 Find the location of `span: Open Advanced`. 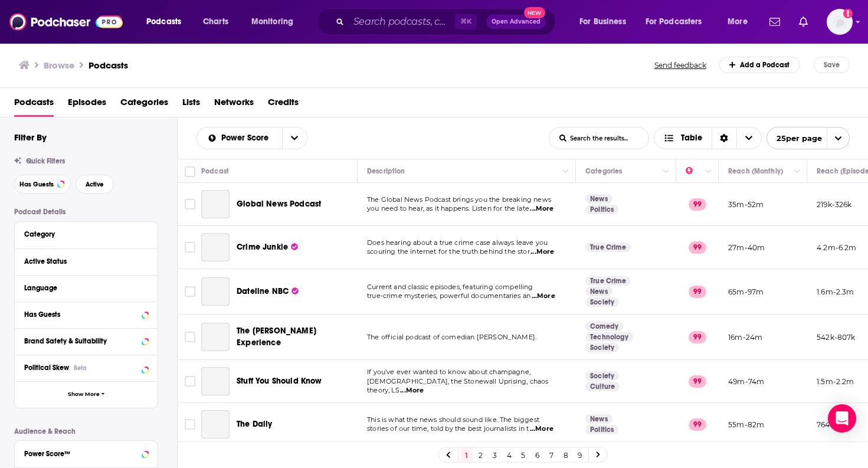

span: Open Advanced is located at coordinates (516, 22).